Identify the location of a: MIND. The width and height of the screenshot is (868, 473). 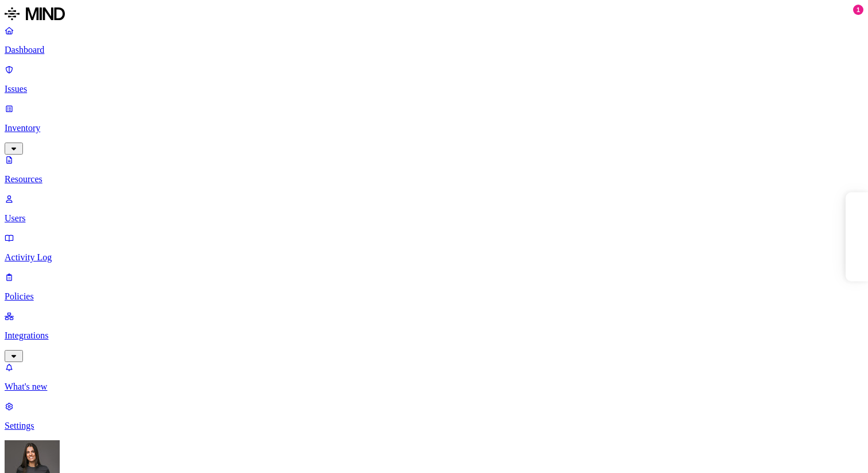
(434, 15).